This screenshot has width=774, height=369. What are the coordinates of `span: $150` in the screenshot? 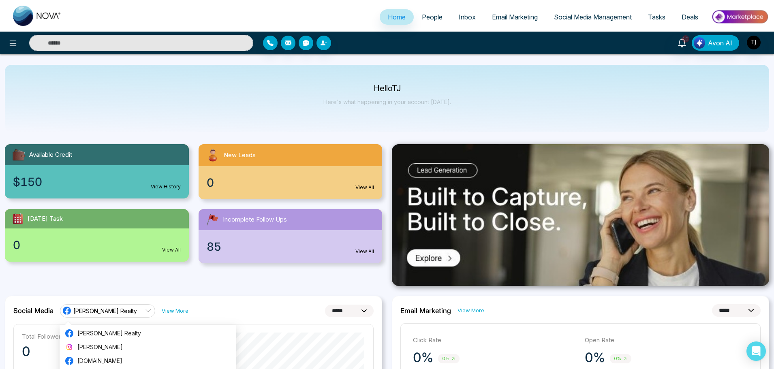 It's located at (28, 182).